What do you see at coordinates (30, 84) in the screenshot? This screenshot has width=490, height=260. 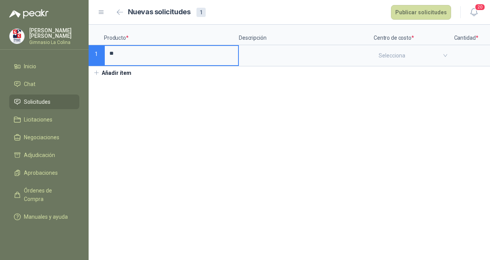 I see `span: Chat` at bounding box center [30, 84].